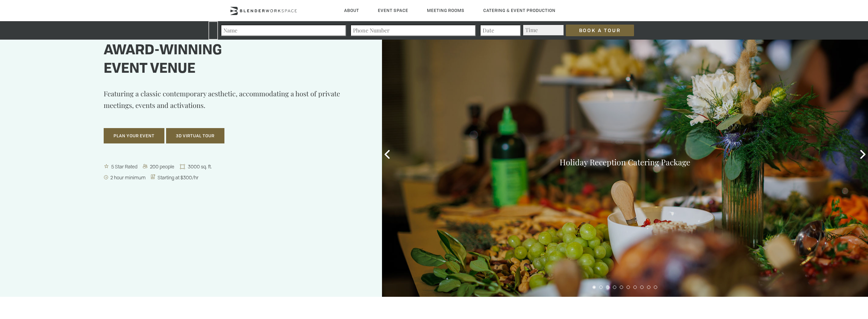  I want to click on div: Chat Widget, so click(852, 303).